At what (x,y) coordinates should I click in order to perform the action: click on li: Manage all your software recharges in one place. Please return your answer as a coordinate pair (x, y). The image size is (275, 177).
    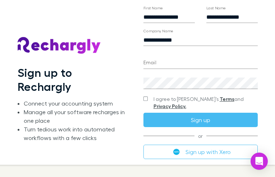
    Looking at the image, I should click on (76, 116).